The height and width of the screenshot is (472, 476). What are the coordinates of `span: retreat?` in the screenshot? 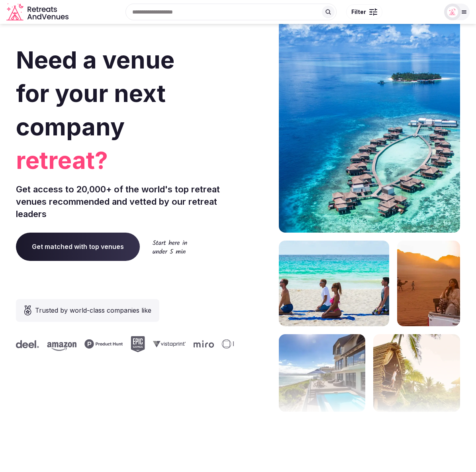 It's located at (126, 160).